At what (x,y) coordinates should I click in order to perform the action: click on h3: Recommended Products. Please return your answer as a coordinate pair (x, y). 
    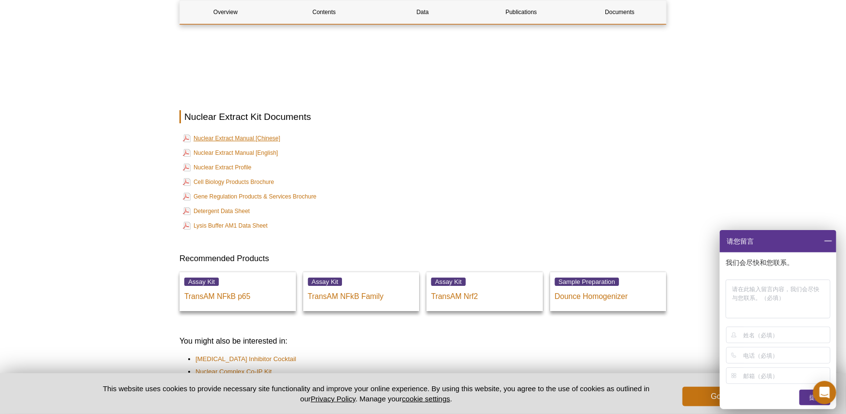
    Looking at the image, I should click on (423, 259).